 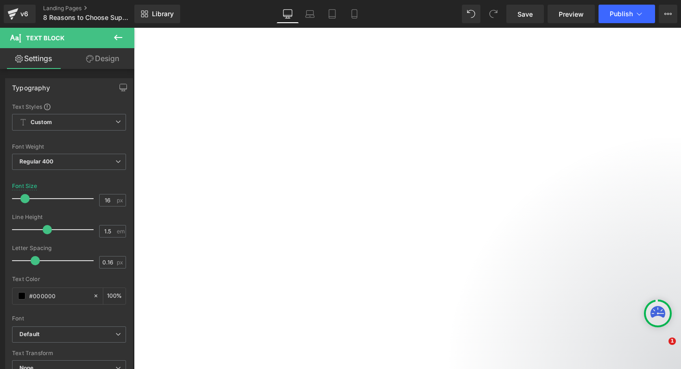 I want to click on b: Regular 400, so click(x=37, y=161).